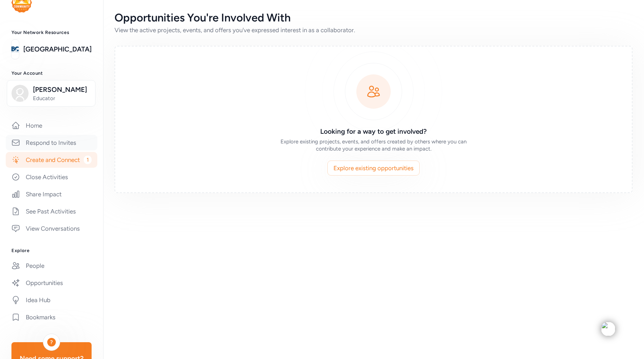 This screenshot has width=644, height=359. What do you see at coordinates (62, 99) in the screenshot?
I see `span: Educator` at bounding box center [62, 99].